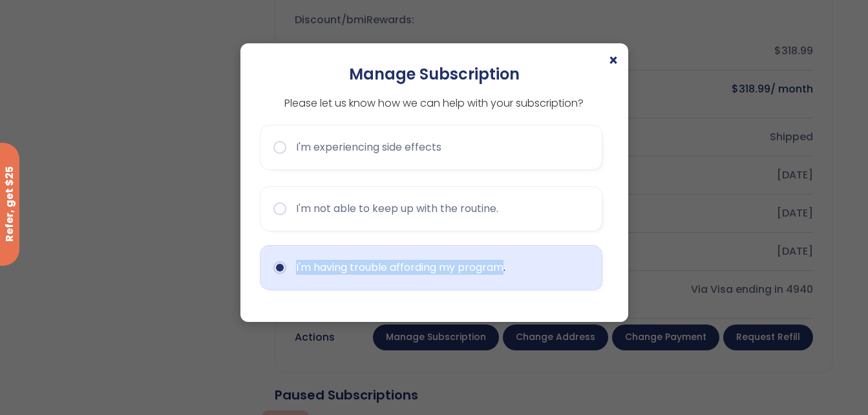 This screenshot has height=415, width=868. I want to click on button: I'm having trouble affording my program., so click(432, 268).